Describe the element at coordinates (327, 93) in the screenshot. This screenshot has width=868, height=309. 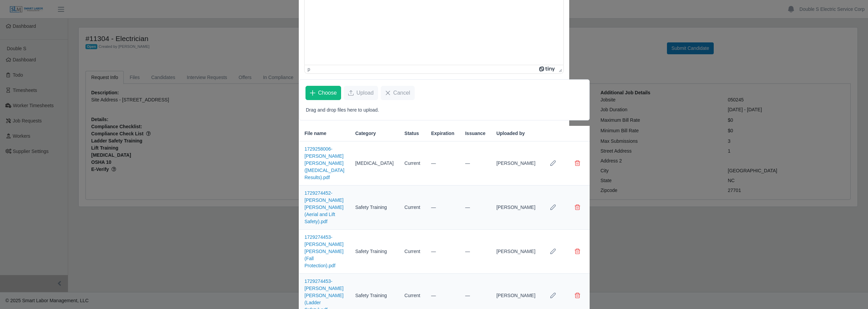
I see `span: Choose` at that location.